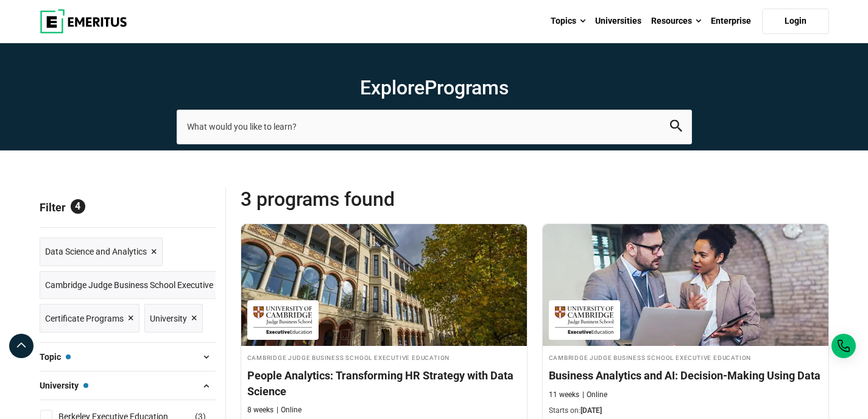 This screenshot has height=419, width=868. Describe the element at coordinates (685, 411) in the screenshot. I see `p: Starts on:` at that location.